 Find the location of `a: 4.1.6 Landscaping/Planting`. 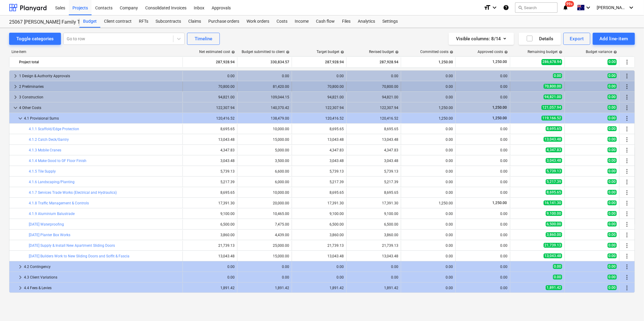

a: 4.1.6 Landscaping/Planting is located at coordinates (51, 182).